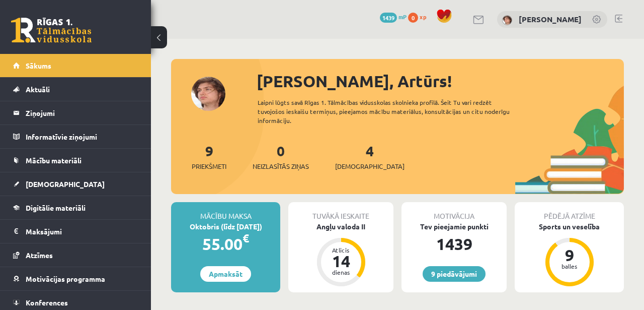  What do you see at coordinates (209, 156) in the screenshot?
I see `a: 9Priekšmeti` at bounding box center [209, 156].